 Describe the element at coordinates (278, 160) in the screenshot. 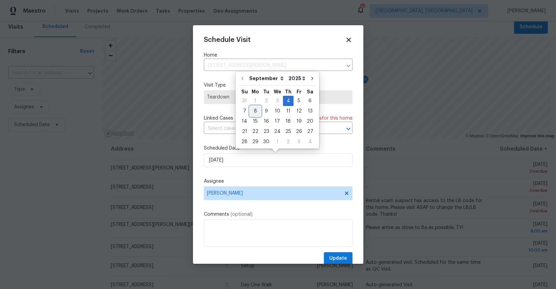

I see `input: M/D/YYYY` at that location.